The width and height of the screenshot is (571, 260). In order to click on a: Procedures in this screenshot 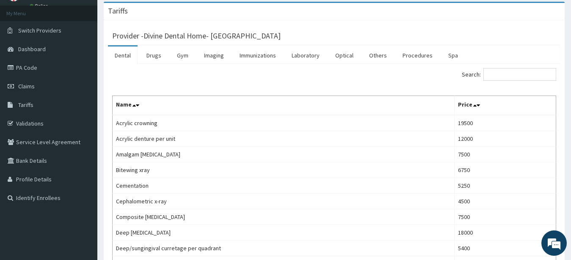, I will do `click(417, 55)`.